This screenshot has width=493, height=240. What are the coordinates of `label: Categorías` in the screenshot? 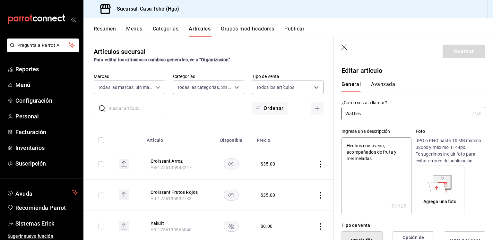 It's located at (208, 76).